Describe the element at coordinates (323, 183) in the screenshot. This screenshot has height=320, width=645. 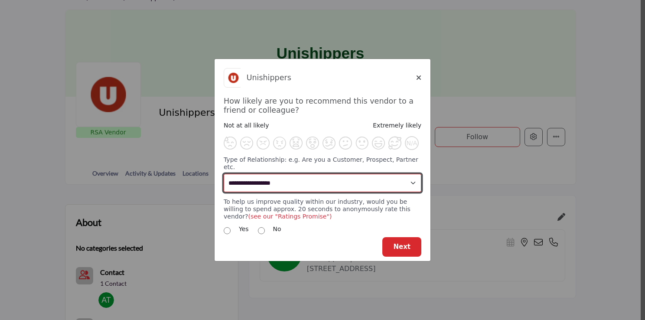
I see `select: Change Supplier Relationship` at that location.